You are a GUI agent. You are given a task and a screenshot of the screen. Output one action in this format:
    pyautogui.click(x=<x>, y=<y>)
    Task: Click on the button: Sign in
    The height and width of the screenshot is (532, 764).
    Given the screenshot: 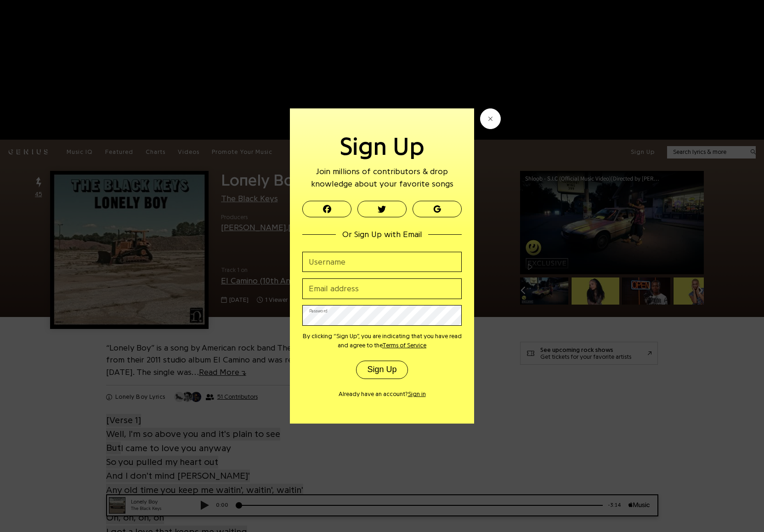 What is the action you would take?
    pyautogui.click(x=416, y=394)
    